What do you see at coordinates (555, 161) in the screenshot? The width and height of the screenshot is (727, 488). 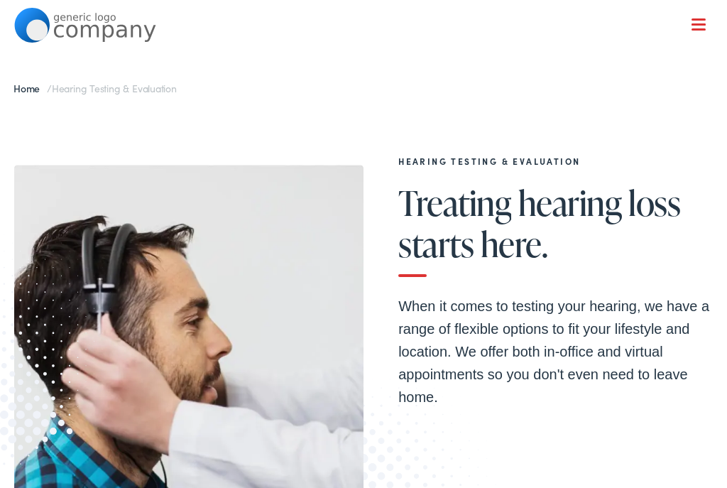 I see `h2: Hearing Testing & Evaluation` at bounding box center [555, 161].